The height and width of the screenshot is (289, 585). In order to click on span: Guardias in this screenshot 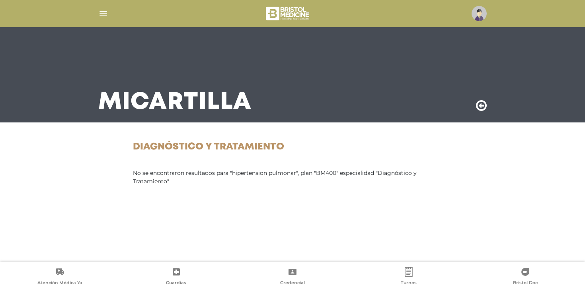, I will do `click(176, 284)`.